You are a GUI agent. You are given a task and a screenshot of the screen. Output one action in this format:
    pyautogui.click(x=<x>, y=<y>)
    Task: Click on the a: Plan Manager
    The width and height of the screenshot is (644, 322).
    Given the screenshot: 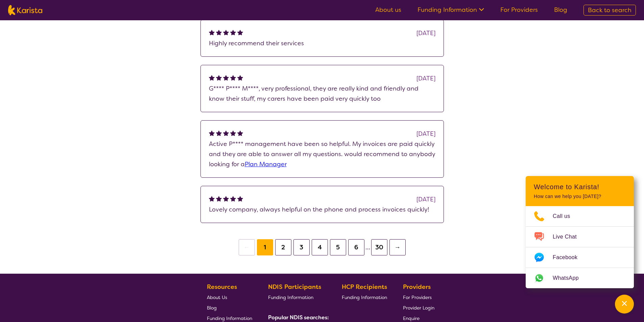 What is the action you would take?
    pyautogui.click(x=266, y=164)
    